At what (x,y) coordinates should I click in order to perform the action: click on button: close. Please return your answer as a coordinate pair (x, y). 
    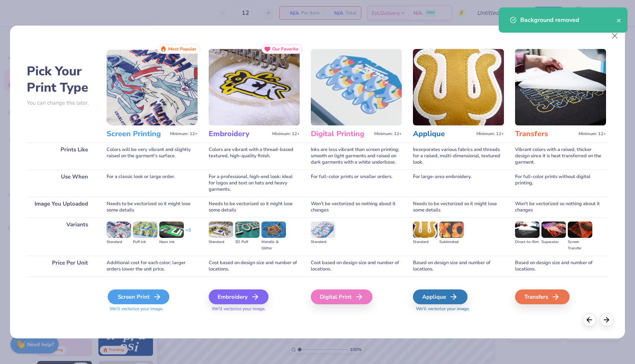
    Looking at the image, I should click on (619, 20).